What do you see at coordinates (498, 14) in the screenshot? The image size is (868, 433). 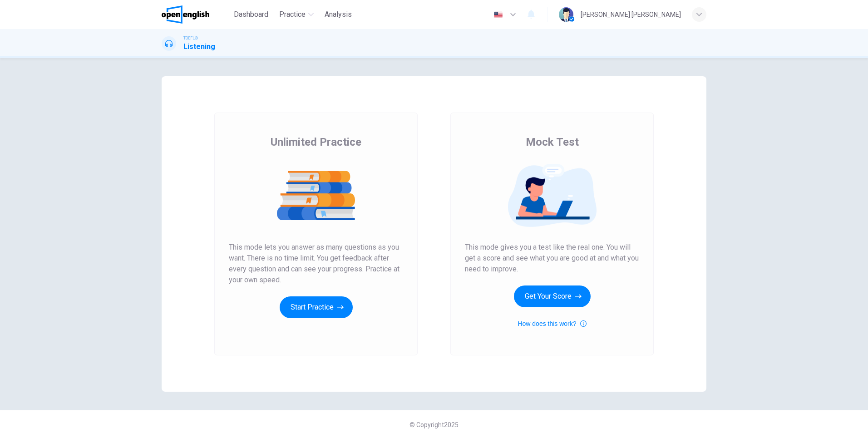 I see `img: en` at bounding box center [498, 14].